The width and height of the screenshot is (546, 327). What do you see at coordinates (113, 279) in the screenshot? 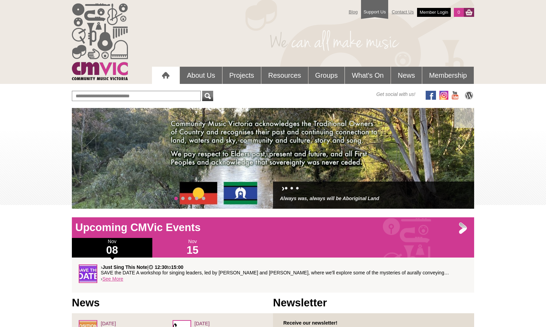
I see `a: See More` at bounding box center [113, 279].